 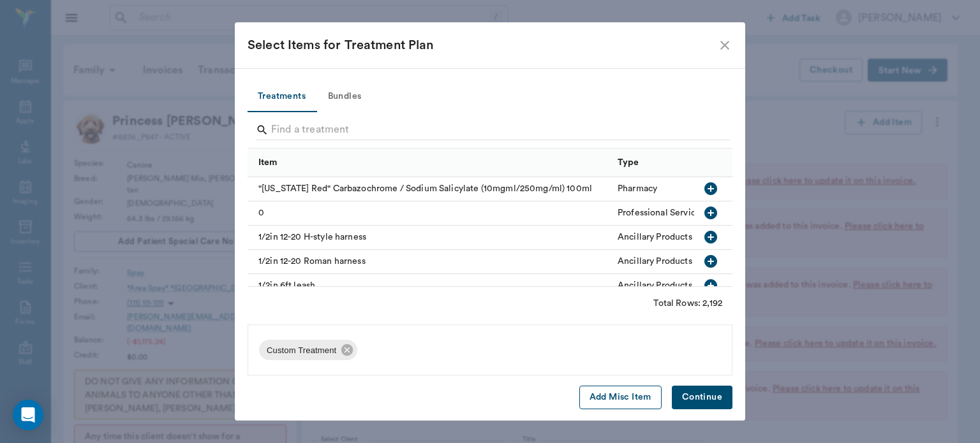 What do you see at coordinates (429, 238) in the screenshot?
I see `div: 1/2in 12-20 H-style harness` at bounding box center [429, 238].